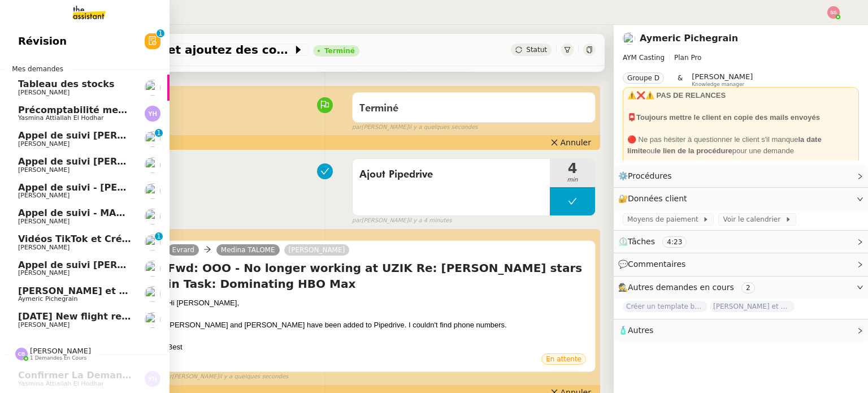 Image resolution: width=868 pixels, height=393 pixels. What do you see at coordinates (688, 58) in the screenshot?
I see `span: Plan Pro` at bounding box center [688, 58].